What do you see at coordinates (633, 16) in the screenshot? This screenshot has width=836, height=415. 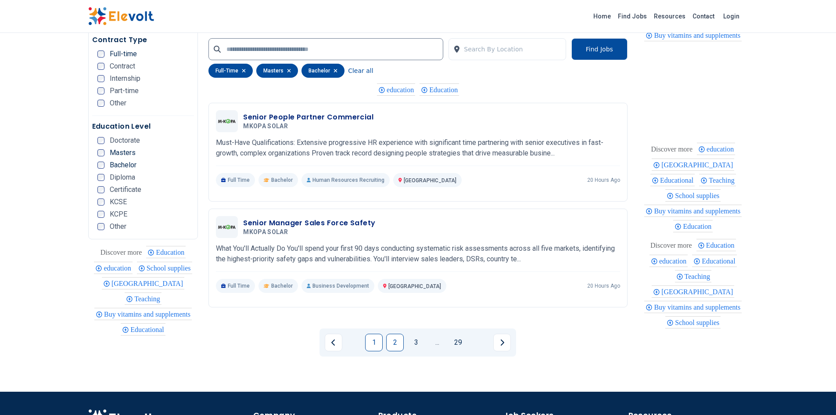 I see `a: Find Jobs` at bounding box center [633, 16].